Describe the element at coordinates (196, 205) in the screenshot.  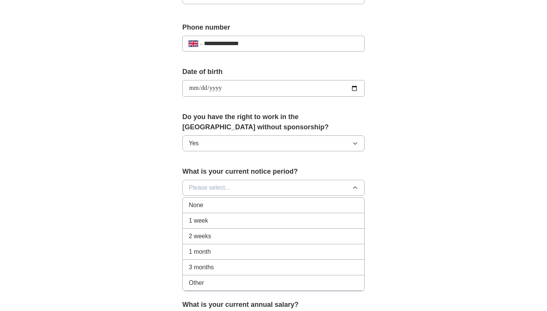
I see `span: None` at that location.